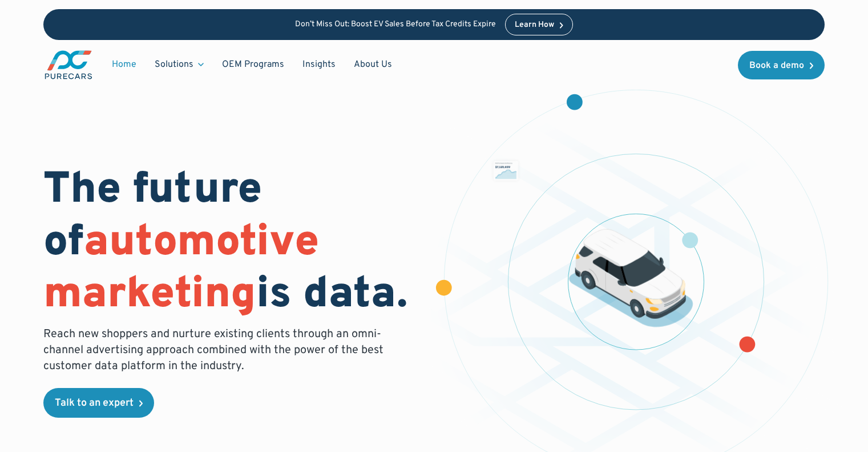  What do you see at coordinates (217, 350) in the screenshot?
I see `p: Reach new shoppers and nurture existing clients through an omni-channel advertising approach comb...` at bounding box center [217, 350].